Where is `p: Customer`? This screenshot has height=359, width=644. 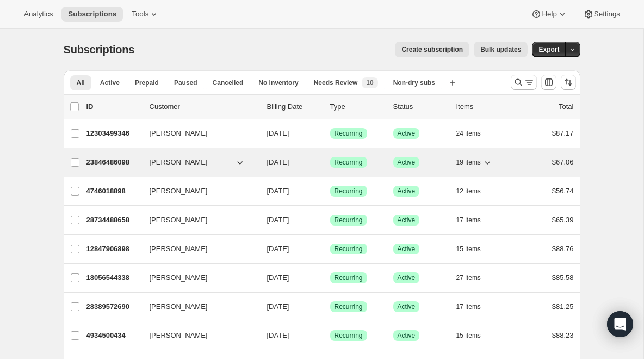
p: Customer is located at coordinates (204, 107).